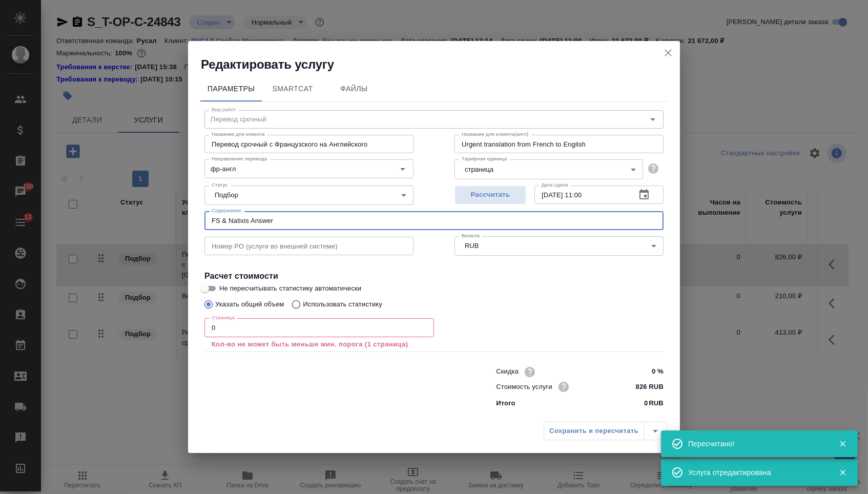  Describe the element at coordinates (756, 444) in the screenshot. I see `div: Пересчитано!` at that location.